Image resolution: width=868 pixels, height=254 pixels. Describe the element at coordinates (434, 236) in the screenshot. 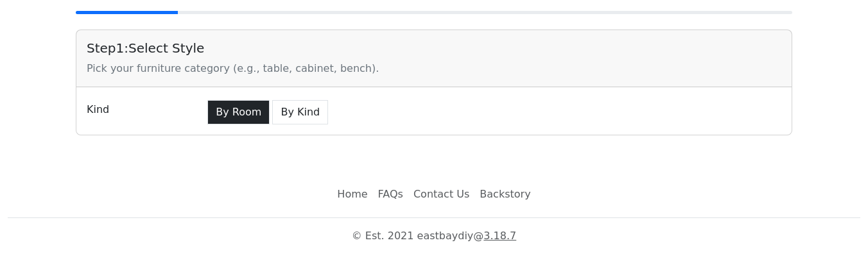

I see `p: © Est. 2021 eastbaydiy @` at that location.